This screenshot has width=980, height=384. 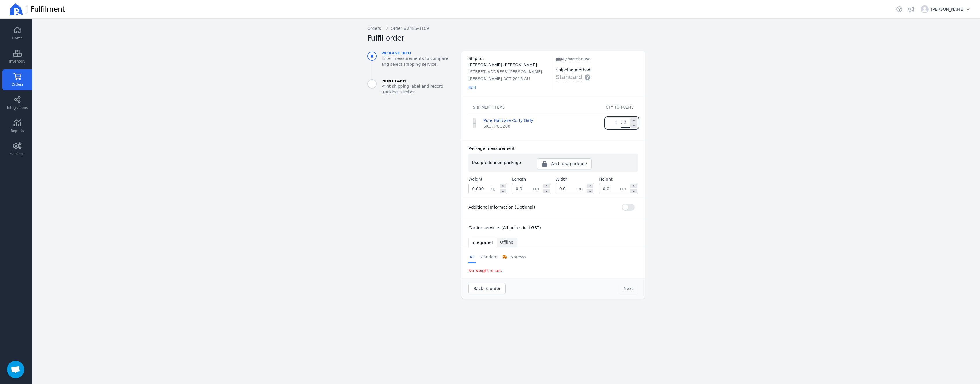 I want to click on span: Offline, so click(x=507, y=242).